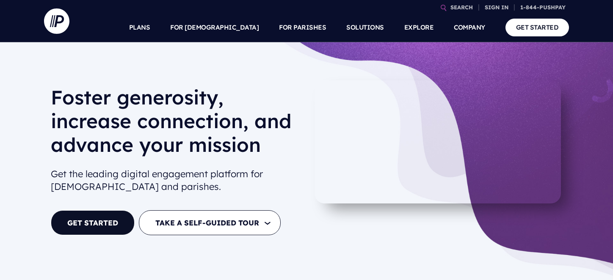 The image size is (613, 280). What do you see at coordinates (140, 28) in the screenshot?
I see `a: PLANS` at bounding box center [140, 28].